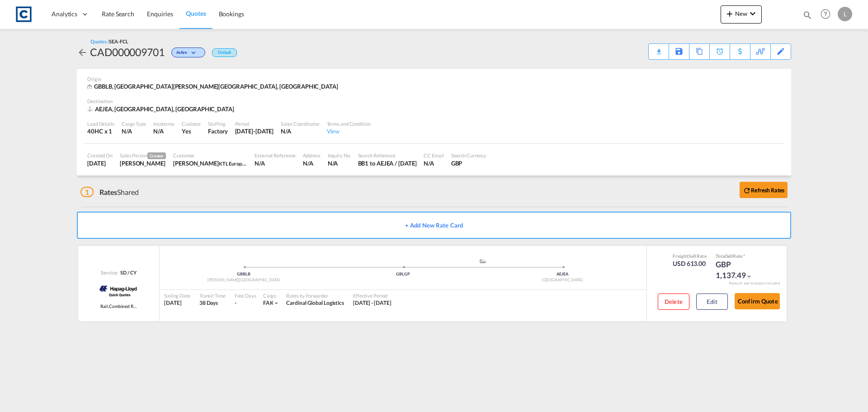 The height and width of the screenshot is (412, 868). Describe the element at coordinates (738, 256) in the screenshot. I see `div: Total Rate` at that location.